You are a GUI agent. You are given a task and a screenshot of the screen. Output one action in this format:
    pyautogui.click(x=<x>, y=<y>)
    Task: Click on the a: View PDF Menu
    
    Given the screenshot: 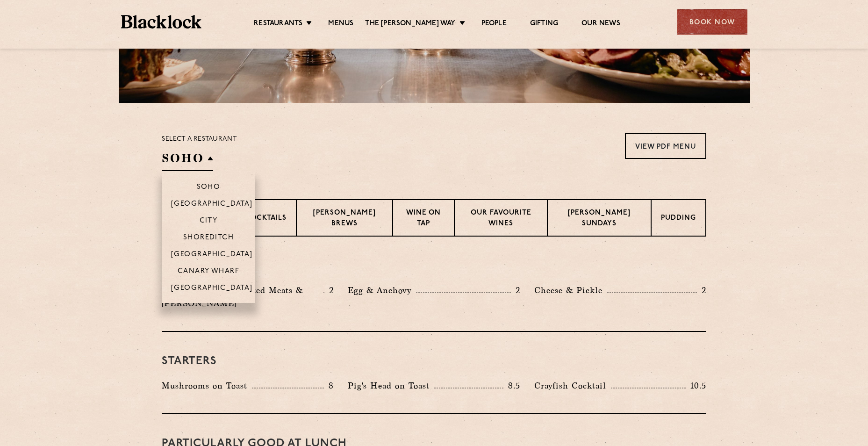 What is the action you would take?
    pyautogui.click(x=666, y=146)
    